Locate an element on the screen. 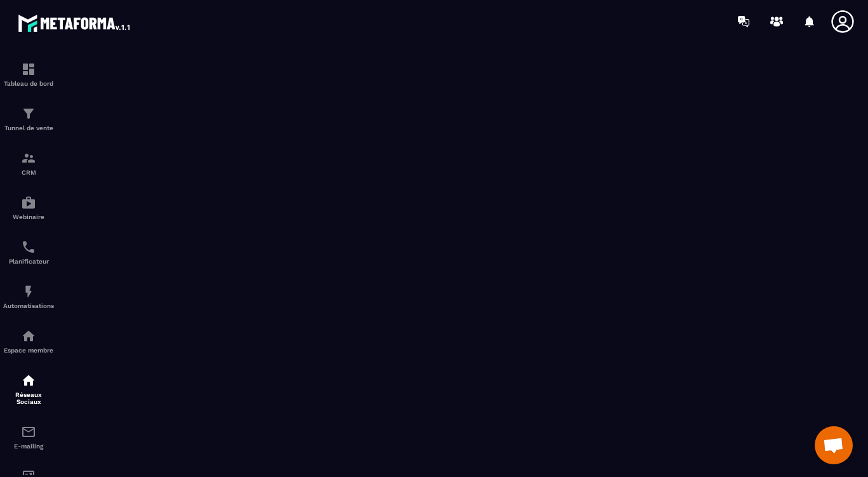 The width and height of the screenshot is (868, 477). p: Réseaux Sociaux is located at coordinates (28, 398).